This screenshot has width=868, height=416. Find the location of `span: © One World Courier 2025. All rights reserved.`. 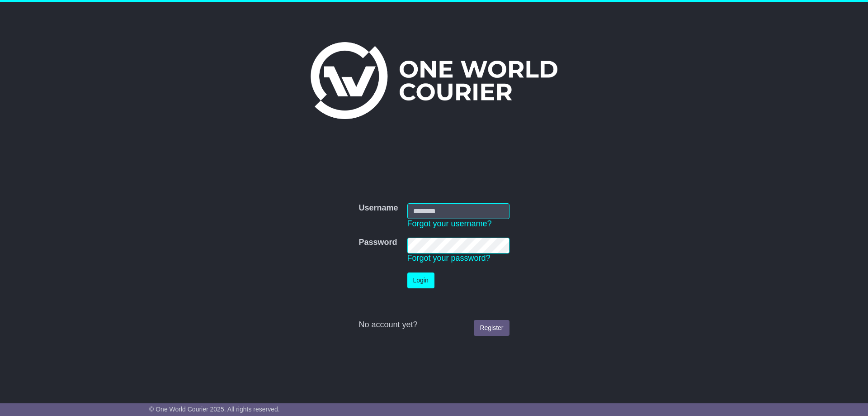

span: © One World Courier 2025. All rights reserved. is located at coordinates (214, 409).